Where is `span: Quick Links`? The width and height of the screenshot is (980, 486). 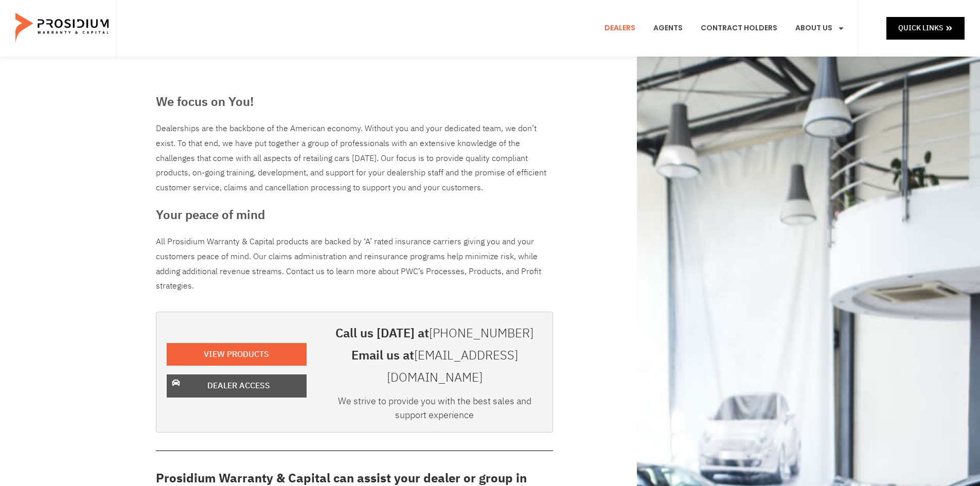
span: Quick Links is located at coordinates (920, 28).